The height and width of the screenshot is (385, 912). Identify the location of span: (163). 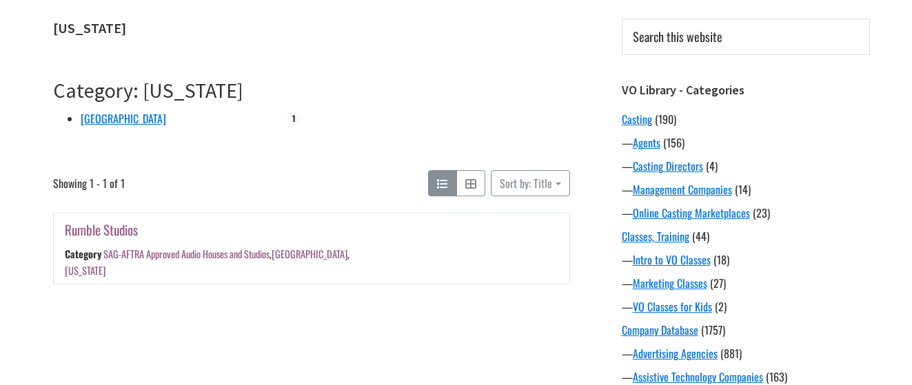
(776, 377).